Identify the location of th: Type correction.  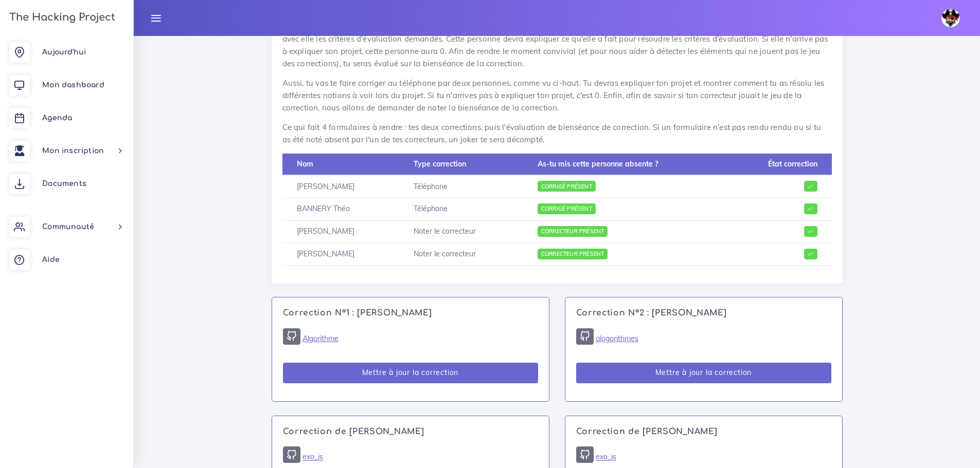
(461, 164).